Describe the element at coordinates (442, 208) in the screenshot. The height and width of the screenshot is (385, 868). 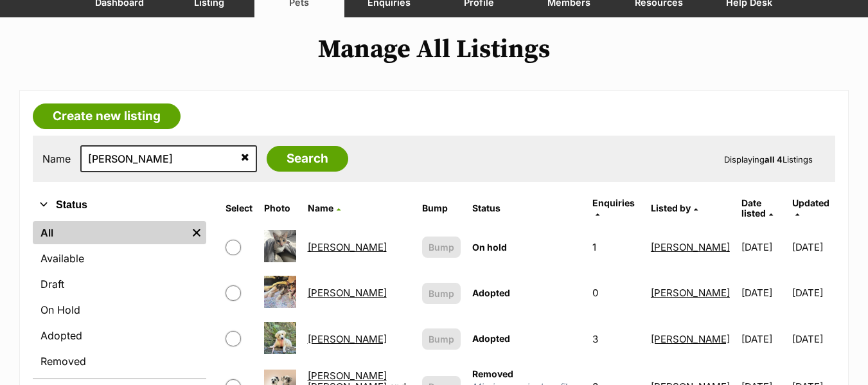
I see `th: Bump` at that location.